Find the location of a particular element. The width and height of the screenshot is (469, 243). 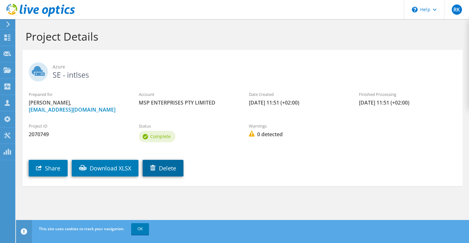

span: RK is located at coordinates (457, 10).